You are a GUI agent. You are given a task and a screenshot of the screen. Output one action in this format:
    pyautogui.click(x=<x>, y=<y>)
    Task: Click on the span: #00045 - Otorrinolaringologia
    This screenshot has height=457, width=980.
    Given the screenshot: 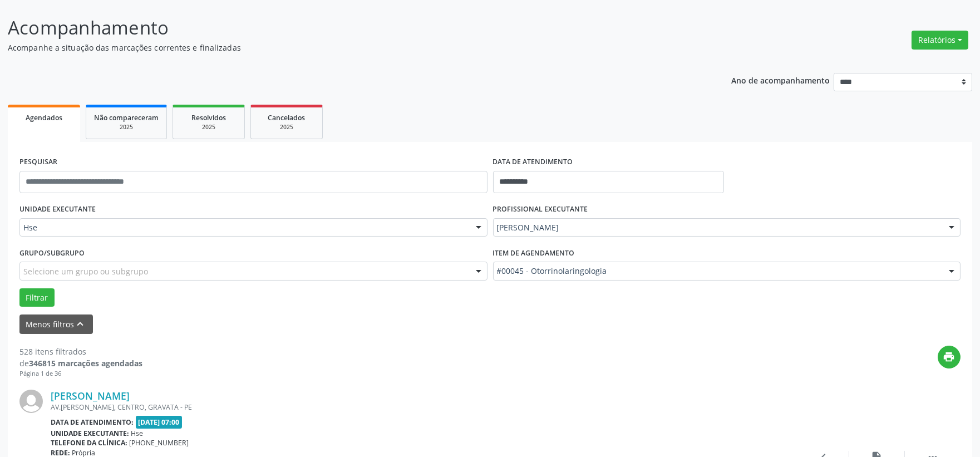 What is the action you would take?
    pyautogui.click(x=717, y=271)
    